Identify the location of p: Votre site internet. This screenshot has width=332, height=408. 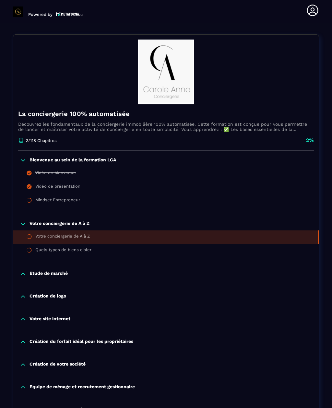
(50, 319).